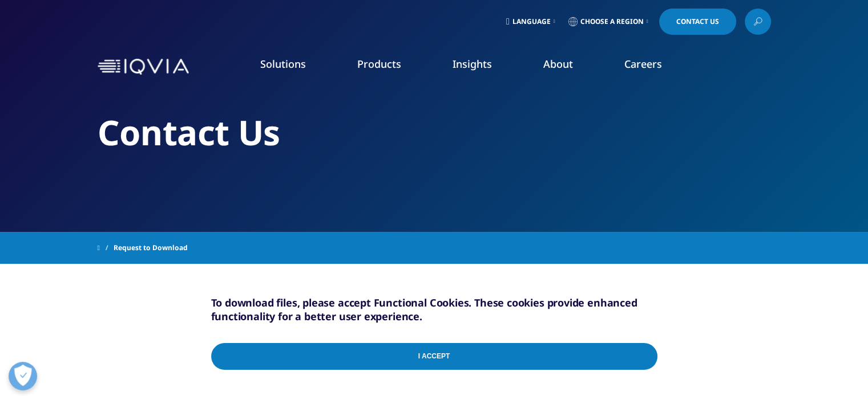  What do you see at coordinates (379, 64) in the screenshot?
I see `a: Products` at bounding box center [379, 64].